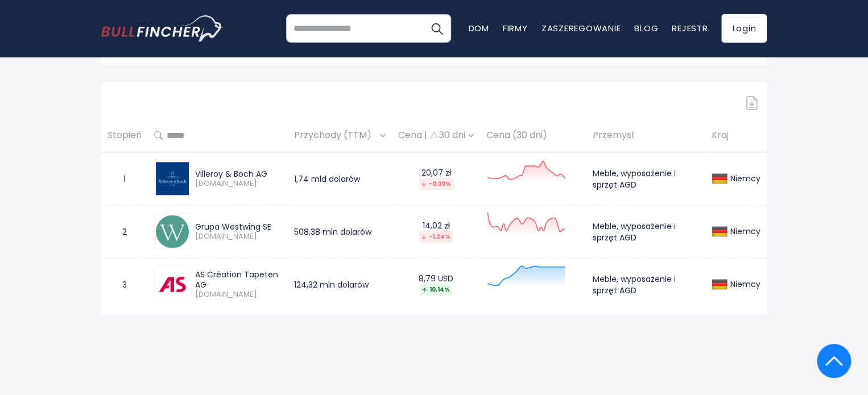  Describe the element at coordinates (439, 289) in the screenshot. I see `font: 10,14%` at that location.